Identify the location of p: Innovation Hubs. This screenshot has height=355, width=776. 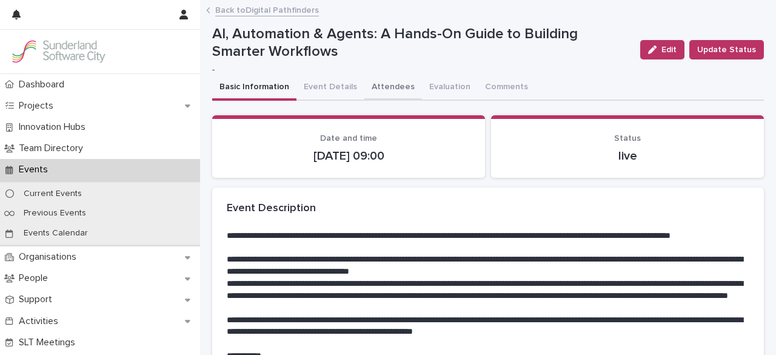
(55, 127).